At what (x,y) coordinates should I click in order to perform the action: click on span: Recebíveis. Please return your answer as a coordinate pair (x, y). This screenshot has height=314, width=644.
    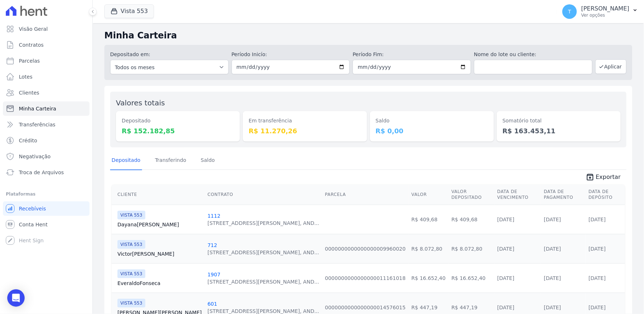
    Looking at the image, I should click on (32, 209).